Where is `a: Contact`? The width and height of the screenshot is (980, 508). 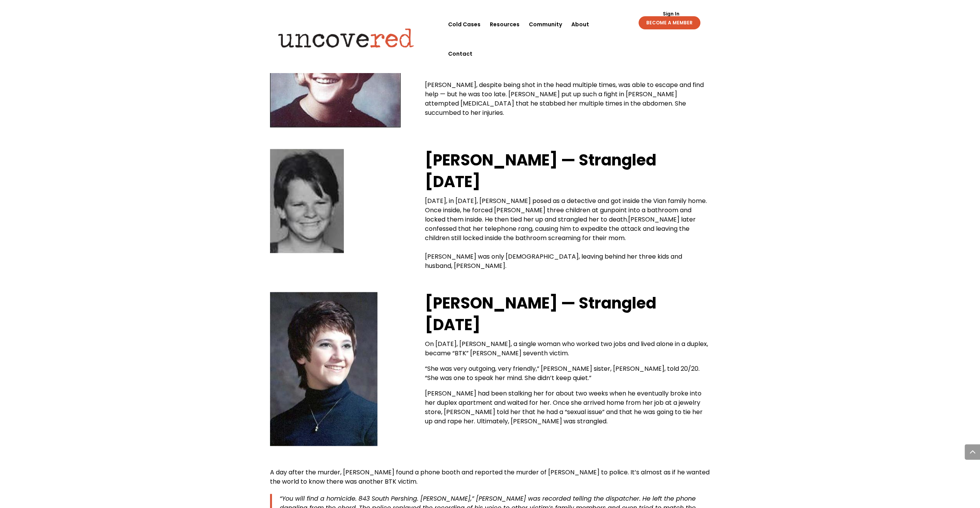
a: Contact is located at coordinates (460, 54).